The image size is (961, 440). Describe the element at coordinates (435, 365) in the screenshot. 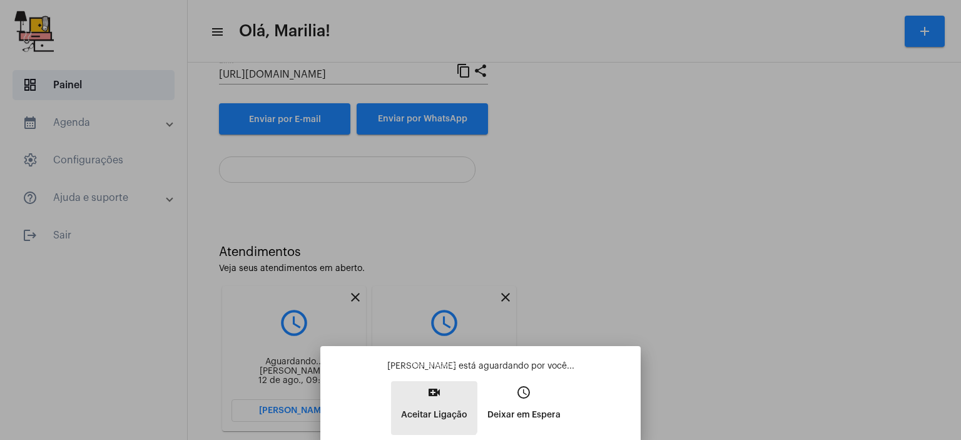

I see `div: Aceitar ligação` at that location.